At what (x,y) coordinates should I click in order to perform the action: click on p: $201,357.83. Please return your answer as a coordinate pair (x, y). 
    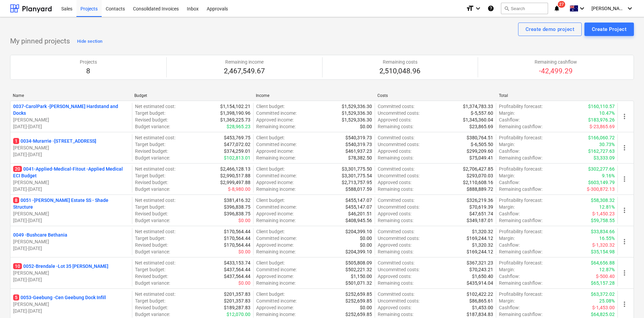
    Looking at the image, I should click on (237, 294).